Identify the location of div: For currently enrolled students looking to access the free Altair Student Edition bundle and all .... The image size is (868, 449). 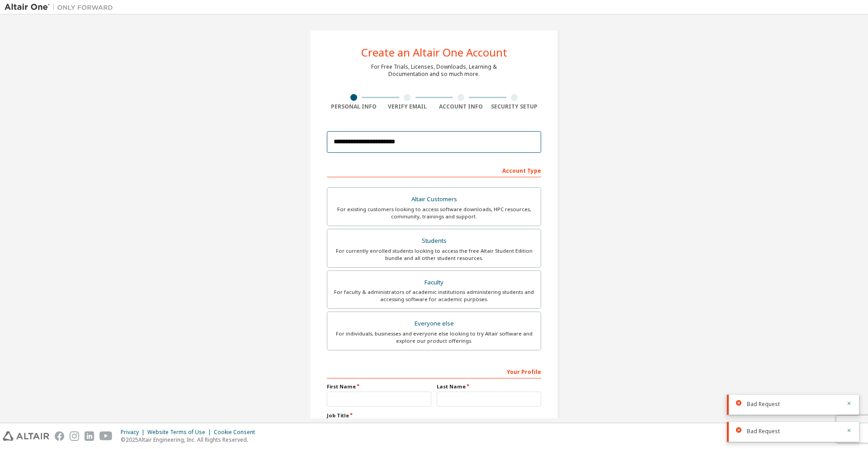
(434, 255).